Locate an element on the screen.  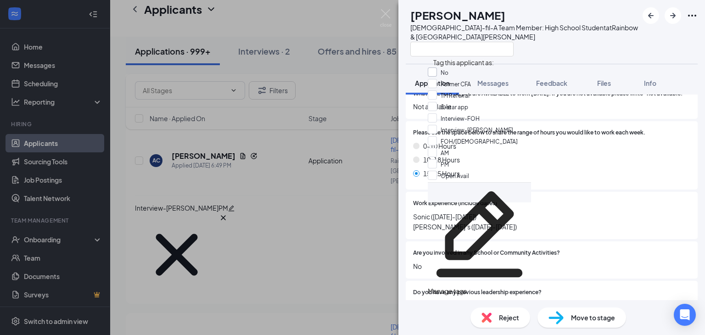
svg: Pencil is located at coordinates (479, 234).